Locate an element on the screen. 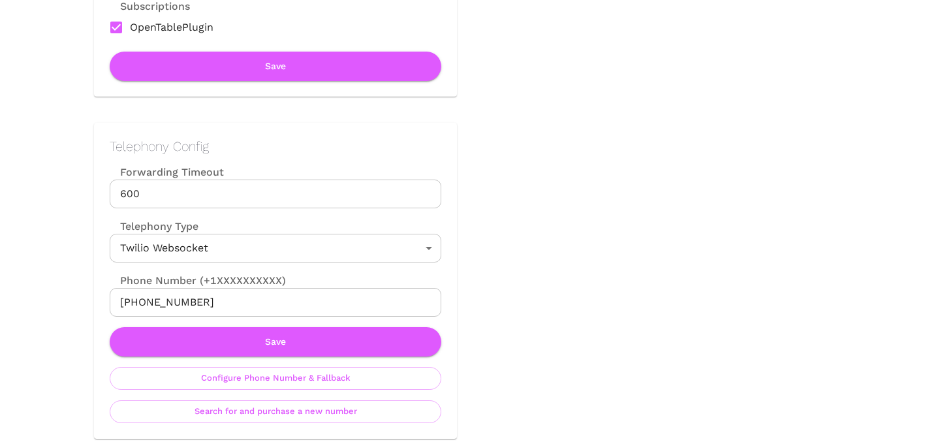 The width and height of the screenshot is (940, 446). button: Configure Phone Number & Fallback is located at coordinates (276, 378).